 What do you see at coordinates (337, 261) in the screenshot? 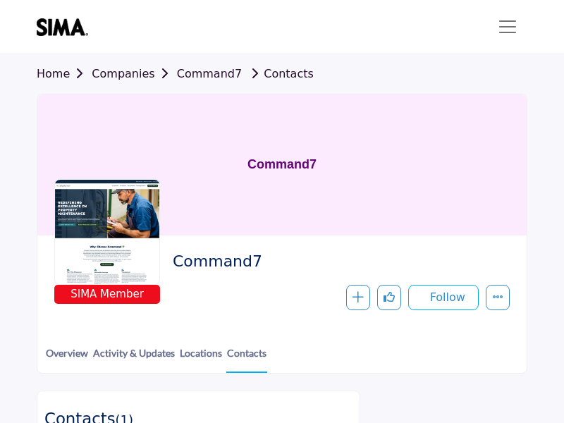
I see `h2: Command7` at bounding box center [337, 261].